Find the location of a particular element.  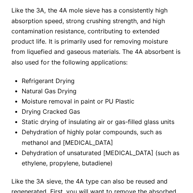

p: Like the 3A, the 4A mole sieve has a consistently high absorption speed, strong crushing strength... is located at coordinates (96, 36).